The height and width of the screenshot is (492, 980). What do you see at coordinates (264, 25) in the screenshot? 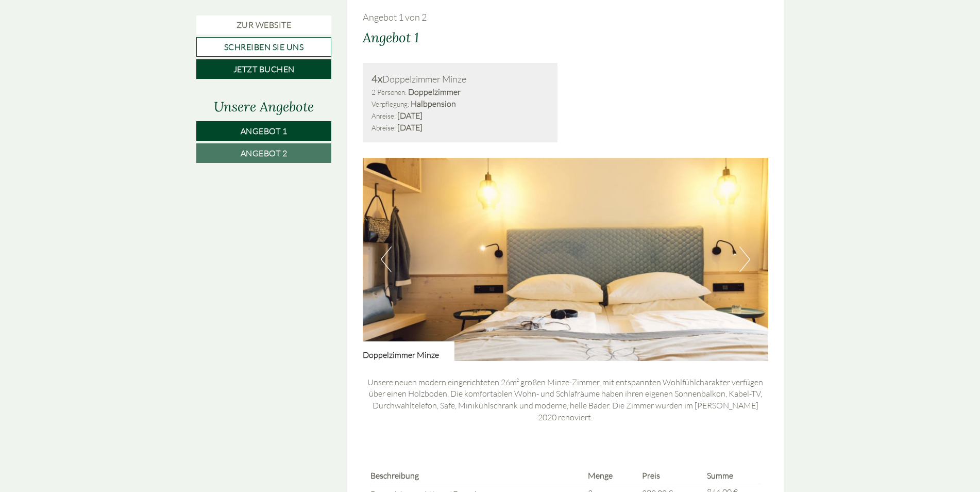
I see `a: Zur Website` at bounding box center [264, 25].